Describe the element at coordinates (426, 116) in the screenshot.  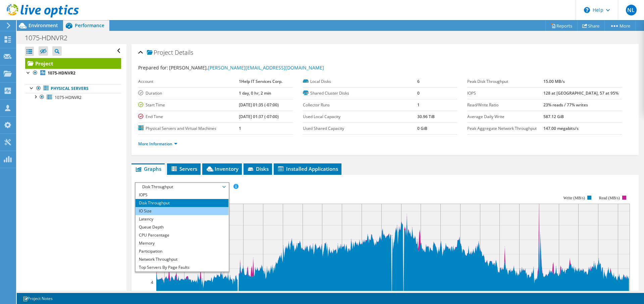
I see `b: 30.96 TiB` at that location.